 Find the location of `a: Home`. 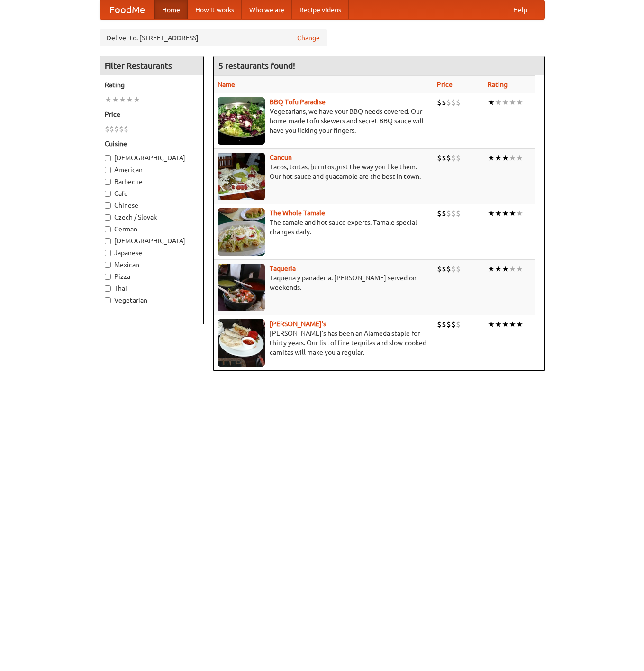

a: Home is located at coordinates (171, 10).